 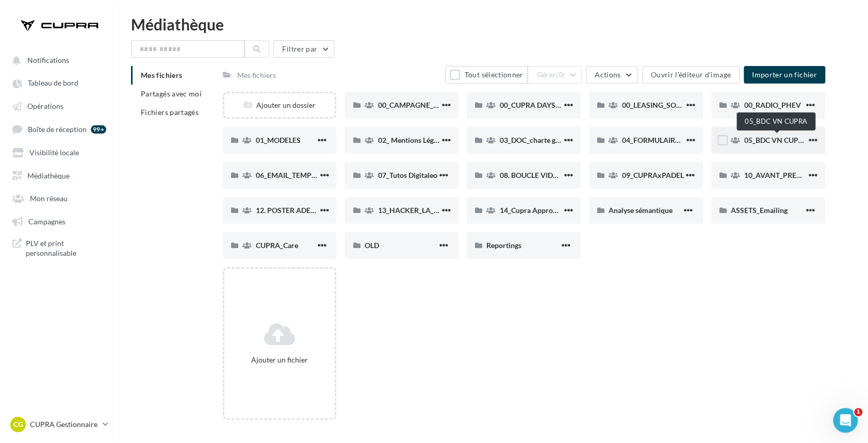 I want to click on div: 99+, so click(x=99, y=130).